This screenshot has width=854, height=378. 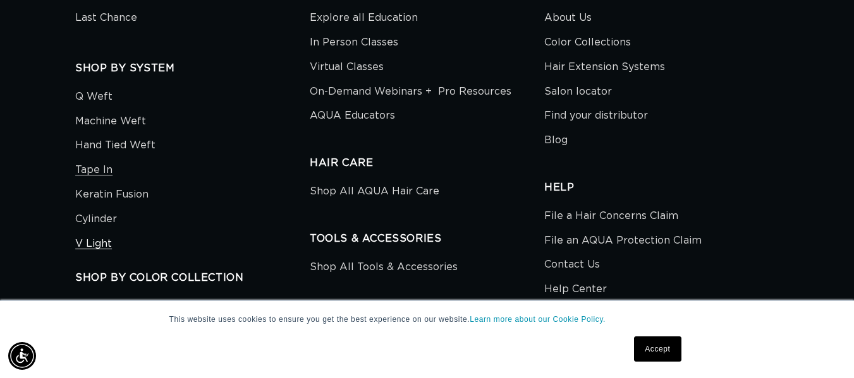 What do you see at coordinates (572, 265) in the screenshot?
I see `a: Contact Us` at bounding box center [572, 265].